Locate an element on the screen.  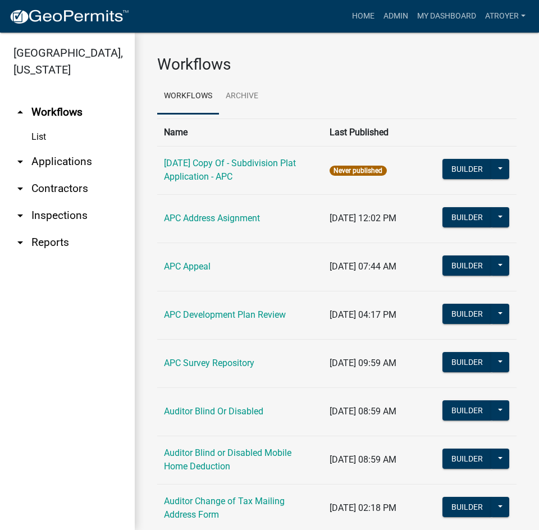
a: APC Appeal is located at coordinates (187, 266).